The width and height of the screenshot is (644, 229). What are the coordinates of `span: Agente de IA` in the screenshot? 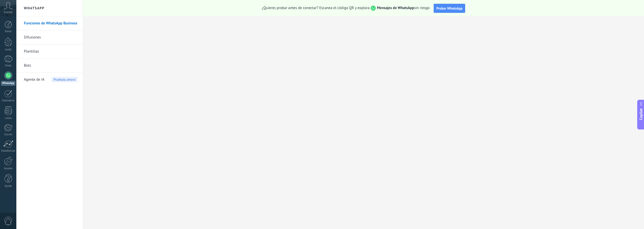 It's located at (34, 79).